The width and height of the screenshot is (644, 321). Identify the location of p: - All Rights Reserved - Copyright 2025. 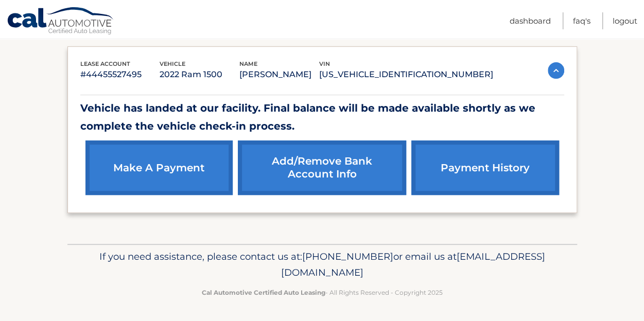
(322, 293).